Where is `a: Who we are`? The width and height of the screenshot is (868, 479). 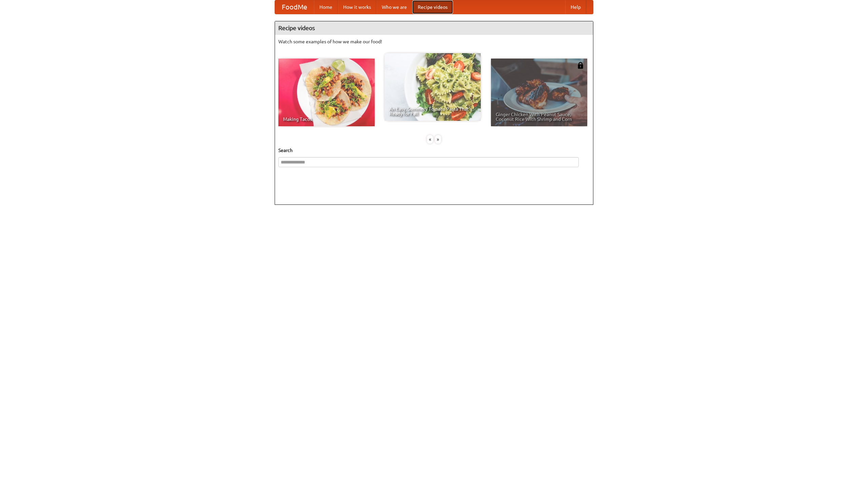
a: Who we are is located at coordinates (394, 7).